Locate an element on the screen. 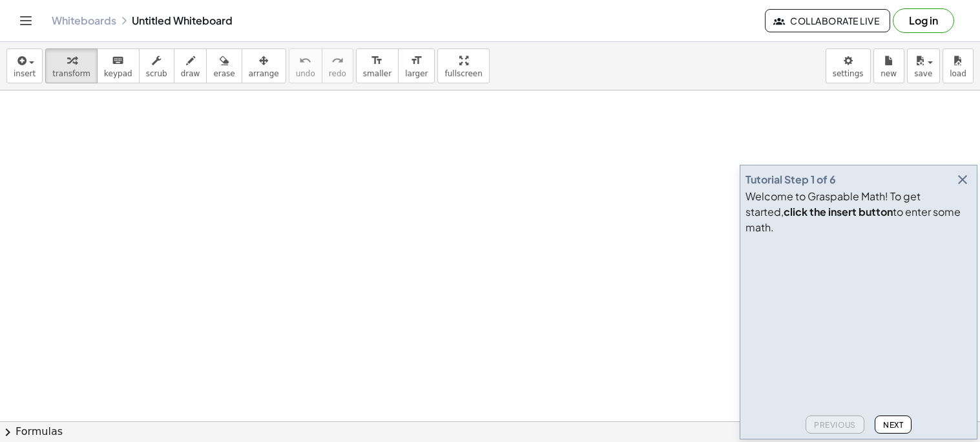  span: redo is located at coordinates (338, 74).